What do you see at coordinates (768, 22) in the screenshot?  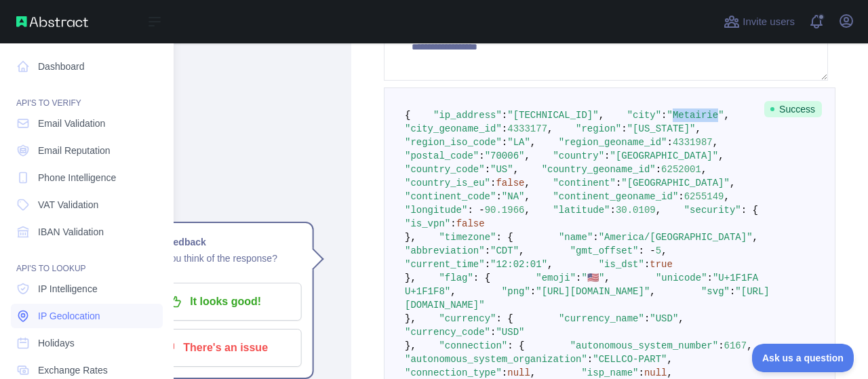 I see `span: Invite users` at bounding box center [768, 22].